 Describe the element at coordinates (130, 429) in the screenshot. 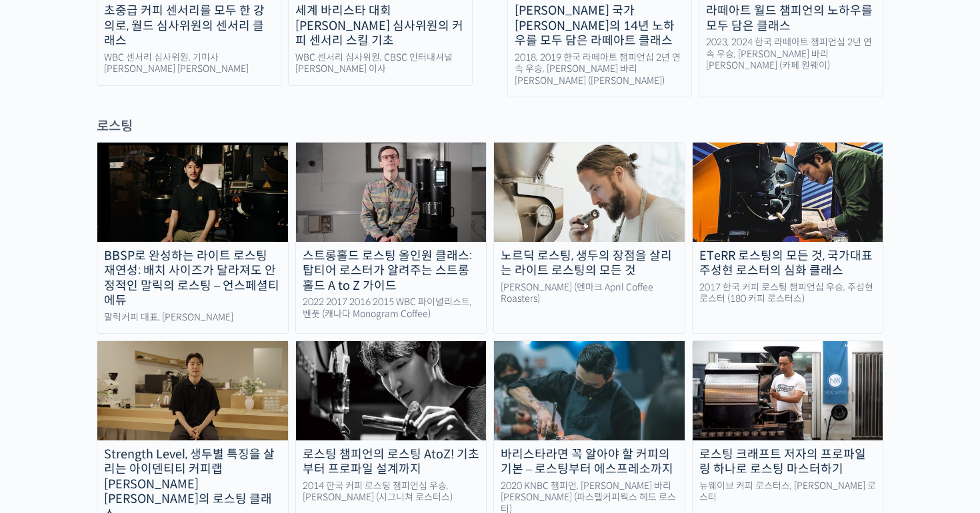

I see `span: 대화` at that location.